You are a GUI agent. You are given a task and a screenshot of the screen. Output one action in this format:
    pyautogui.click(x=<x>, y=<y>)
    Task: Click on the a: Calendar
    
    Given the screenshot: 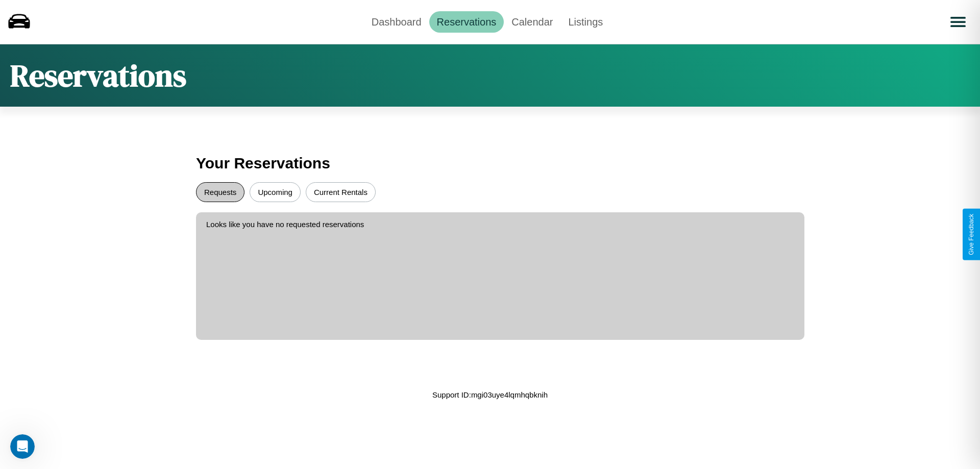 What is the action you would take?
    pyautogui.click(x=532, y=22)
    